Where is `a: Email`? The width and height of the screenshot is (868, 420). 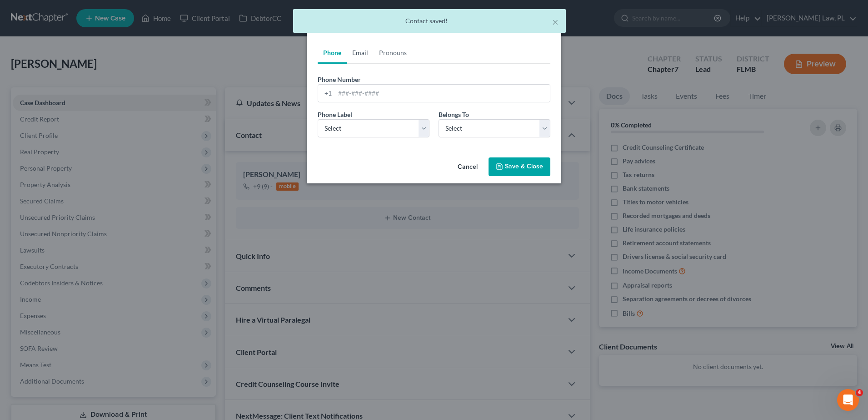 a: Email is located at coordinates (361, 53).